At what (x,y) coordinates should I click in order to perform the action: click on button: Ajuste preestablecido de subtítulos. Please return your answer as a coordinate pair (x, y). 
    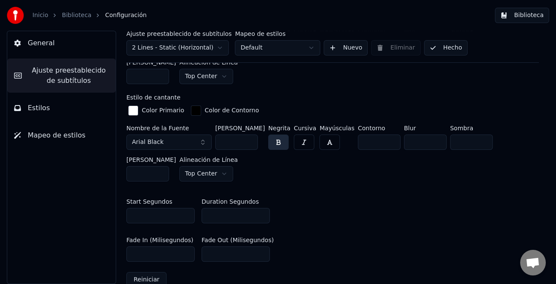
    Looking at the image, I should click on (61, 76).